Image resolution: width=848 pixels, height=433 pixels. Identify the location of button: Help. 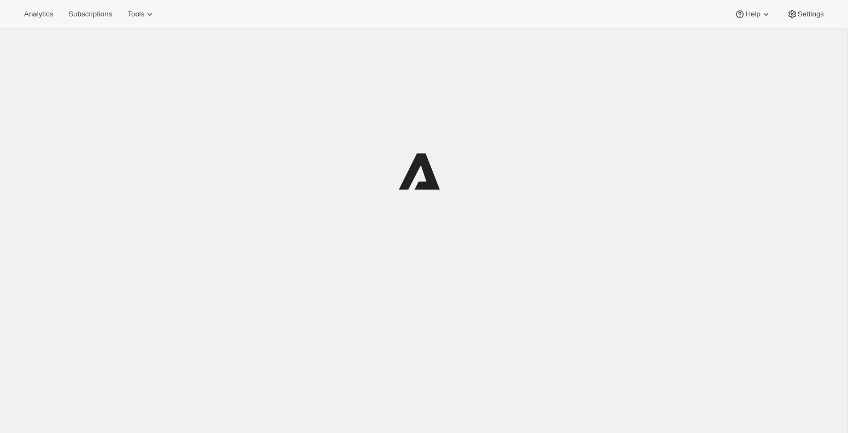
(753, 14).